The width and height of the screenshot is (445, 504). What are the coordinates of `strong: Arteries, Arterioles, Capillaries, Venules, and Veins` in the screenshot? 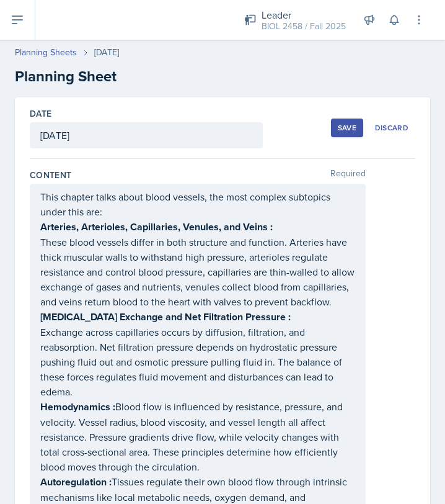 It's located at (154, 226).